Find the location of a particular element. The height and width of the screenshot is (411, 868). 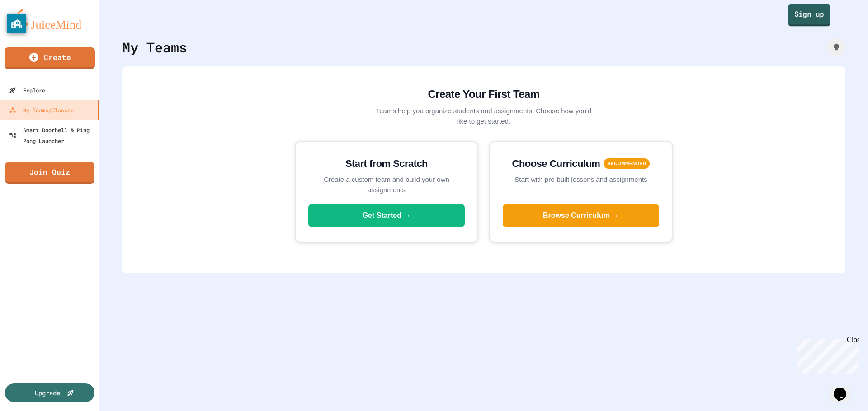

div: Upgrade is located at coordinates (48, 393).